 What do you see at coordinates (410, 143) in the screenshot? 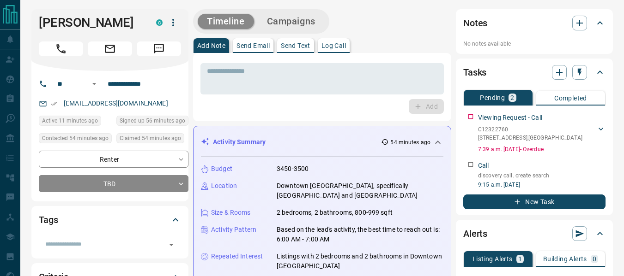
I see `p: 54 minutes ago` at bounding box center [410, 143].